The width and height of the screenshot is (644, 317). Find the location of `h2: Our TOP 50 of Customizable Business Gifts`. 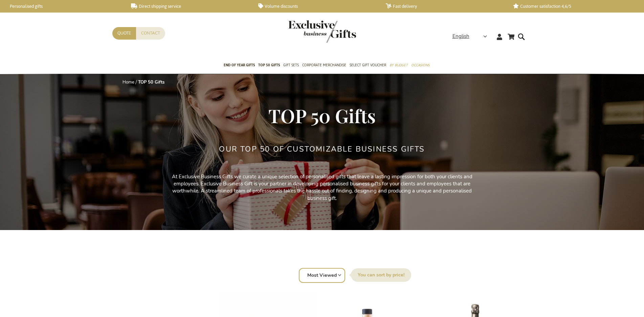

h2: Our TOP 50 of Customizable Business Gifts is located at coordinates (322, 149).